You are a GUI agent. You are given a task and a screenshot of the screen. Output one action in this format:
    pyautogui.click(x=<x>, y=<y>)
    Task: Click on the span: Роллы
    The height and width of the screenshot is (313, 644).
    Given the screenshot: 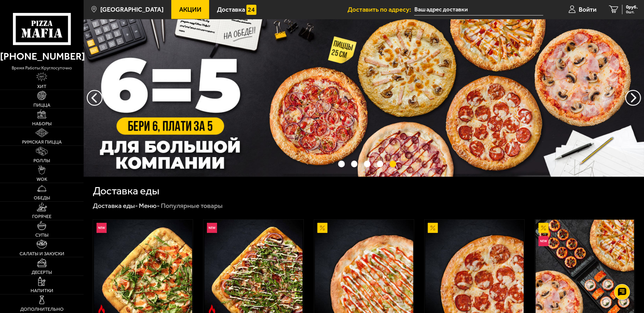 What is the action you would take?
    pyautogui.click(x=42, y=160)
    